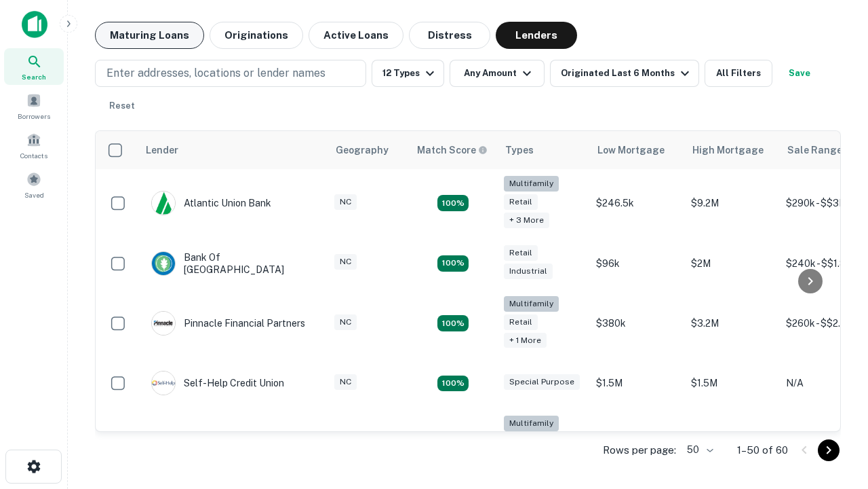  What do you see at coordinates (834, 369) in the screenshot?
I see `div: Chat Widget` at bounding box center [834, 369].